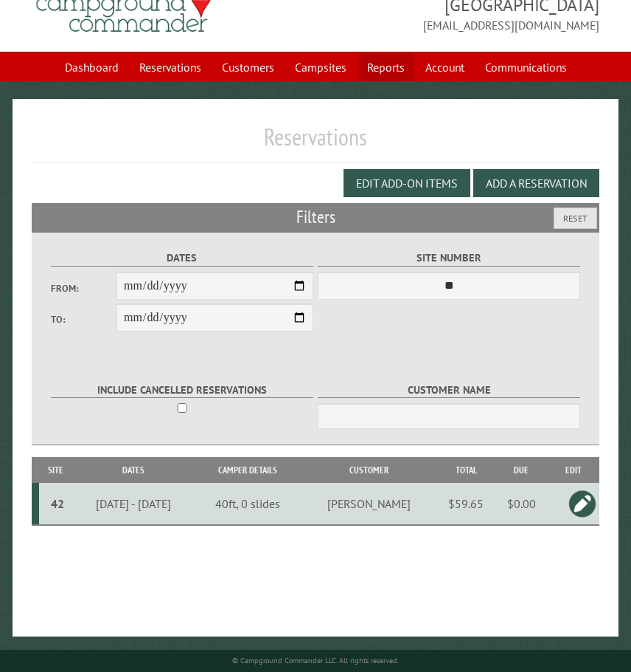  What do you see at coordinates (83, 319) in the screenshot?
I see `label: To:` at bounding box center [83, 319].